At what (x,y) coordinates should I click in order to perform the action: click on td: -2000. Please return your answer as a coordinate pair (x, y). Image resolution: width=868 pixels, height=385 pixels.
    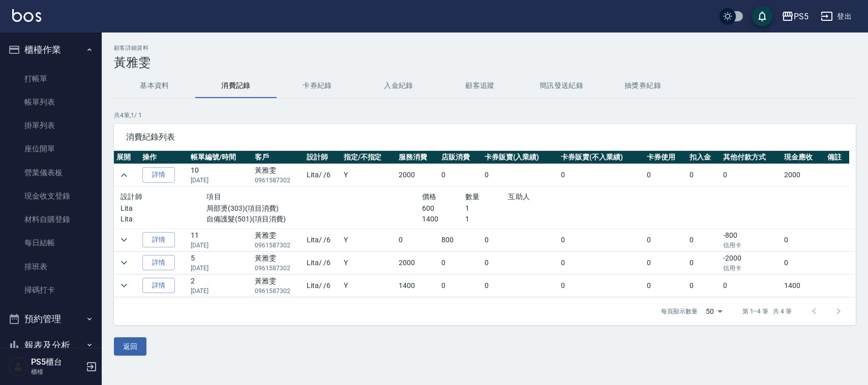
    Looking at the image, I should click on (751, 263).